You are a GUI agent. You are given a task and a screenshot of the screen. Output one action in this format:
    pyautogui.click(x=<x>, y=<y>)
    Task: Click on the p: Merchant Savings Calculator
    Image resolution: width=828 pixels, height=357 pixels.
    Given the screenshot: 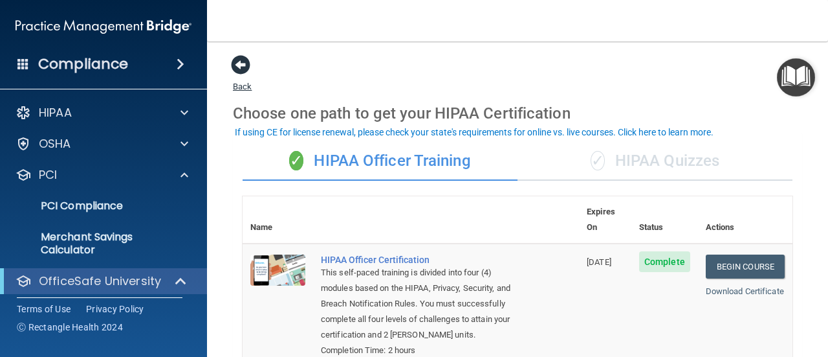 What is the action you would take?
    pyautogui.click(x=96, y=243)
    